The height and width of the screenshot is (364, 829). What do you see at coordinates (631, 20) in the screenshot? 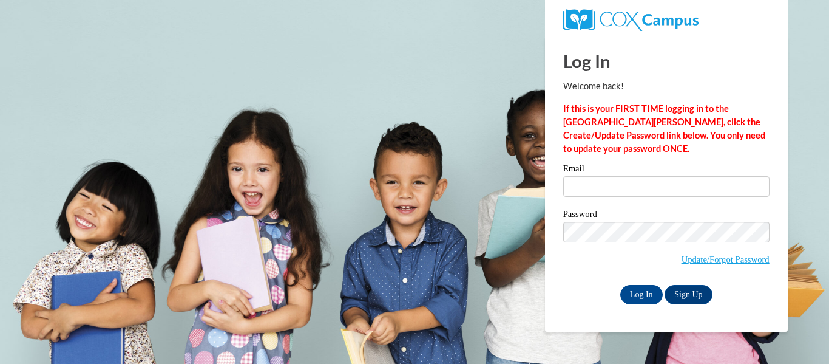
I see `img: COX Campus` at bounding box center [631, 20].